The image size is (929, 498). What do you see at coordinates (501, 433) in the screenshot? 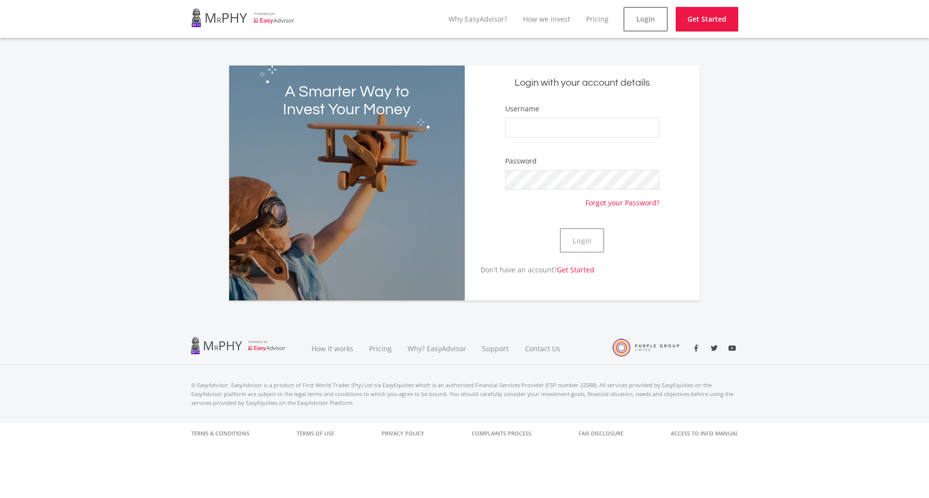
I see `a: Complaints Process` at bounding box center [501, 433].